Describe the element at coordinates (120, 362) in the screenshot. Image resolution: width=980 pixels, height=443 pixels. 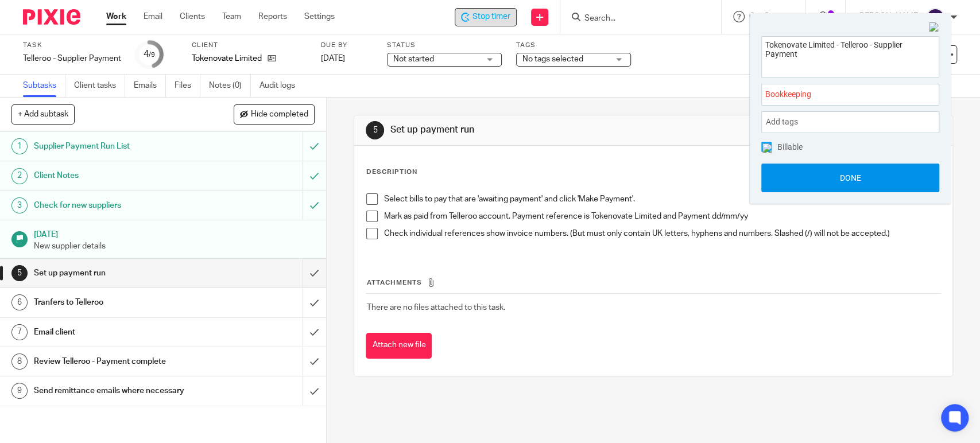
I see `h1: Review Telleroo - Payment complete` at that location.